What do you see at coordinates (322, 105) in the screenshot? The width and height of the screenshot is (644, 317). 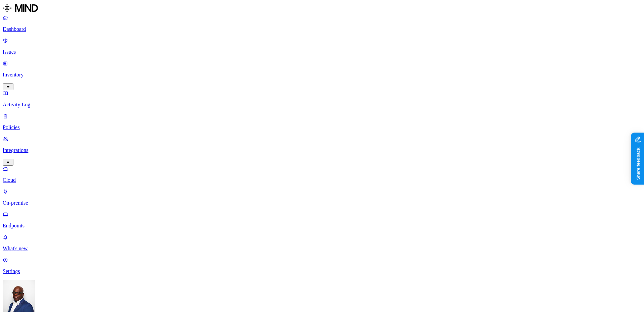 I see `p: Activity Log` at bounding box center [322, 105].